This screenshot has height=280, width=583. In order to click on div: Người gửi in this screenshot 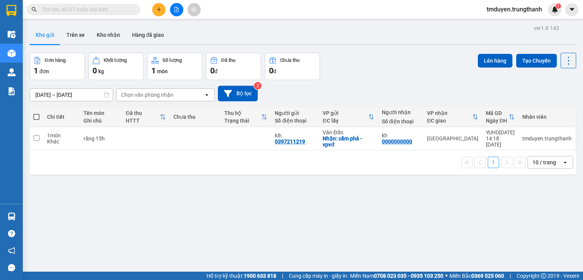, I will do `click(295, 113)`.